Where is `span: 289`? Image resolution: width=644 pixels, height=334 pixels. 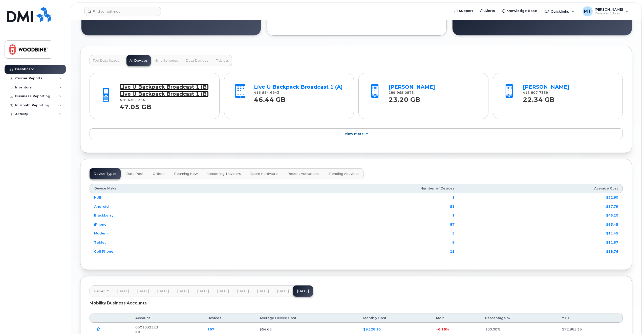
span: 289 is located at coordinates (401, 92).